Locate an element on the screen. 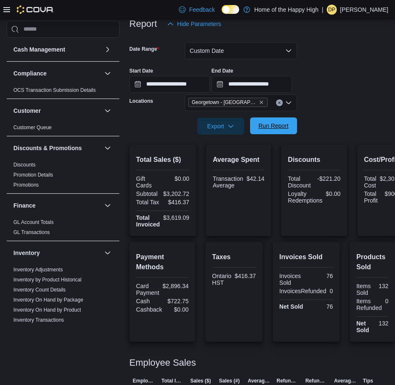 This screenshot has height=385, width=395. div: $3,202.72 is located at coordinates (177, 194).